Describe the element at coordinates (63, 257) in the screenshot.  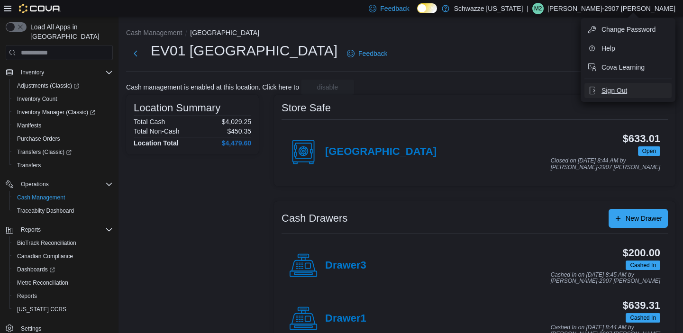
I see `button: Canadian Compliance` at that location.